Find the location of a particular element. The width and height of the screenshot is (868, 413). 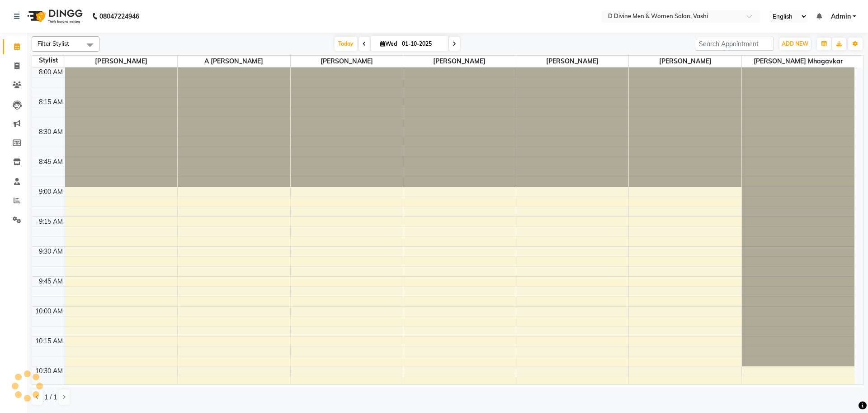

img: logo is located at coordinates (53, 16).